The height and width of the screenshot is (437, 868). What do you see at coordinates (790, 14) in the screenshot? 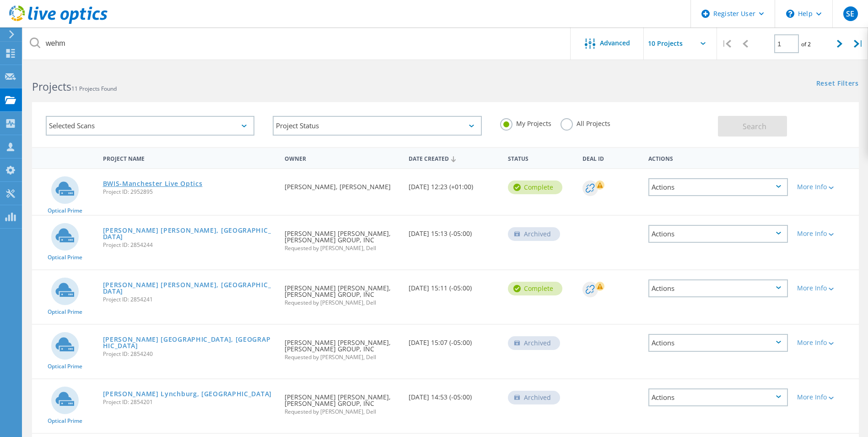
I see `svg: \n` at bounding box center [790, 14].